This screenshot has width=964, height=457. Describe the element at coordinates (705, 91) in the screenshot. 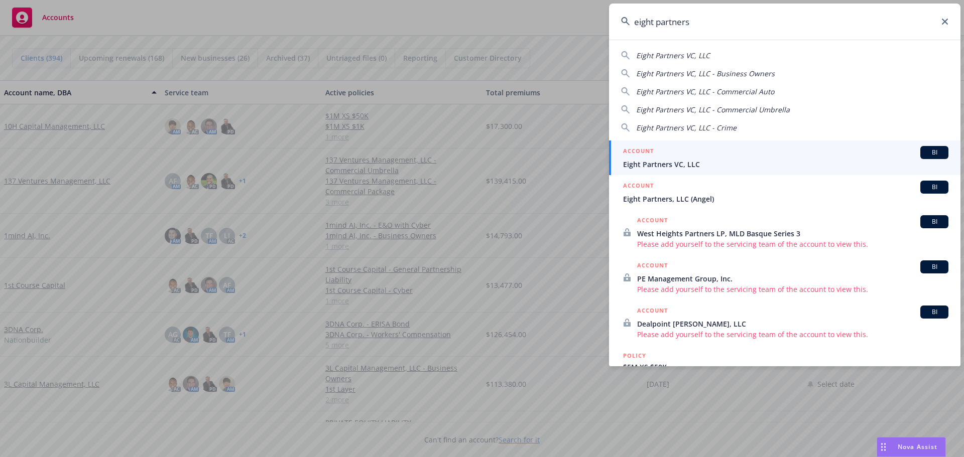

I see `span: Eight Partners VC, LLC - Commercial Auto` at that location.